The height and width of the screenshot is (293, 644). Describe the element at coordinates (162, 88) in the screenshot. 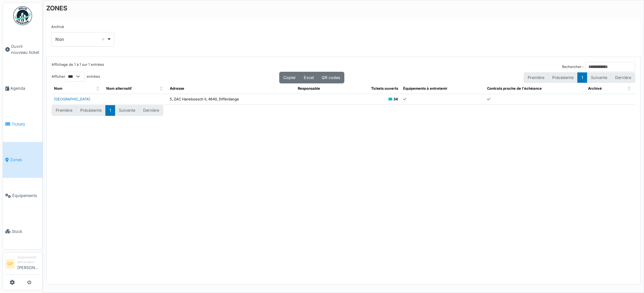

I see `span: Nom alternatif: Activate to sort` at that location.